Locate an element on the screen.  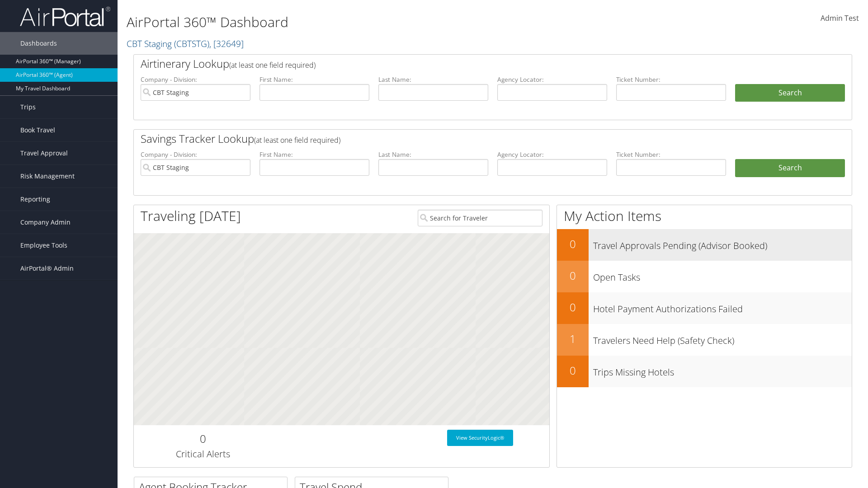
a: CBT Staging is located at coordinates (185, 43).